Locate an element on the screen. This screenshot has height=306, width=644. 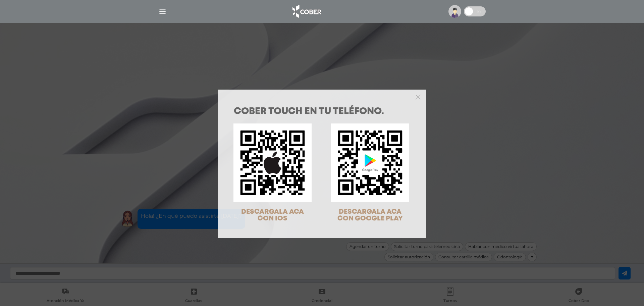
span: DESCARGALA ACA CON GOOGLE PLAY is located at coordinates (370, 215).